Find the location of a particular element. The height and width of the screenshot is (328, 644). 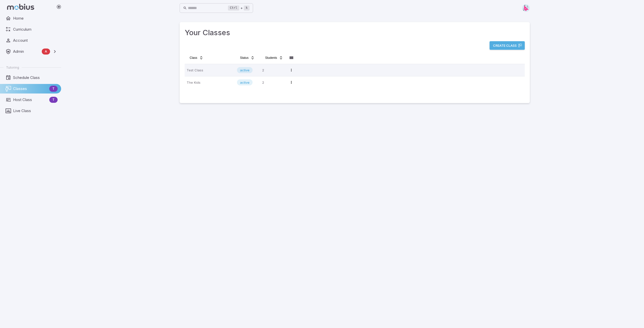

button: Students is located at coordinates (274, 58).